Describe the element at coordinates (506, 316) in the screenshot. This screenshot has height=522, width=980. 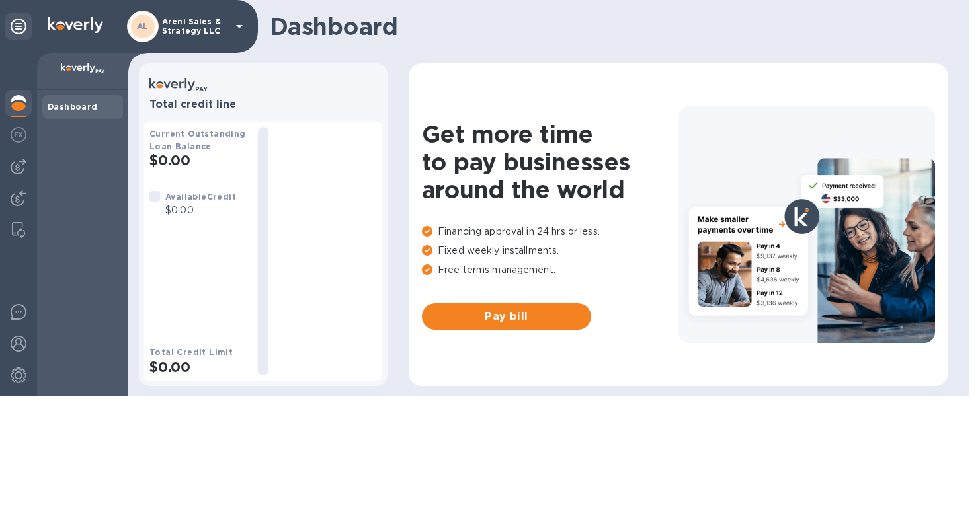
I see `span: Pay bill` at that location.